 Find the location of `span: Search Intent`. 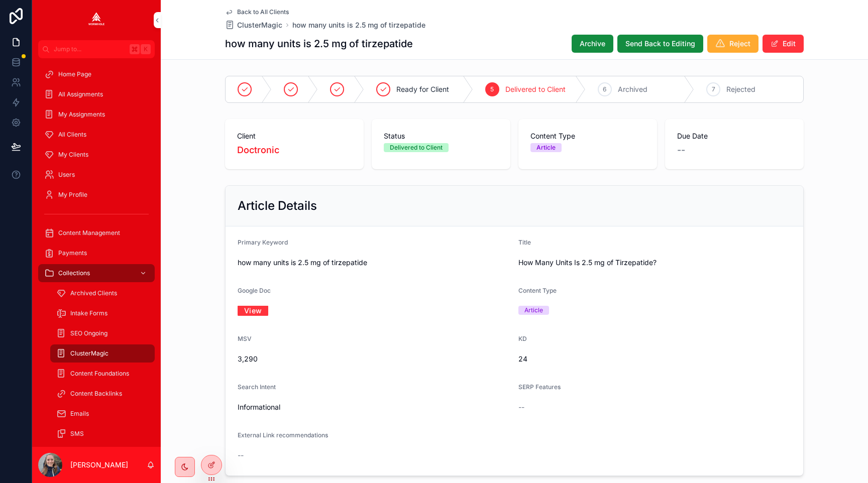

span: Search Intent is located at coordinates (257, 387).